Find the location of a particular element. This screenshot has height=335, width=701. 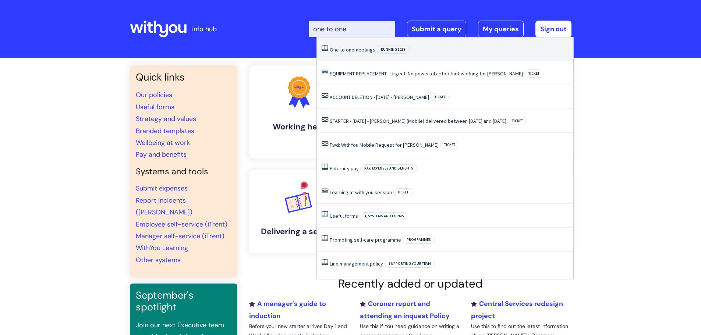

span: Pay, expenses and benefits is located at coordinates (388, 168).